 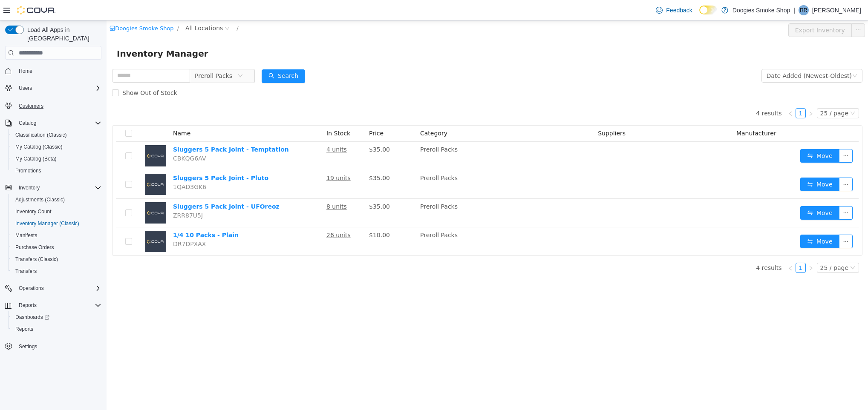 I want to click on span: Manufacturer, so click(x=650, y=113).